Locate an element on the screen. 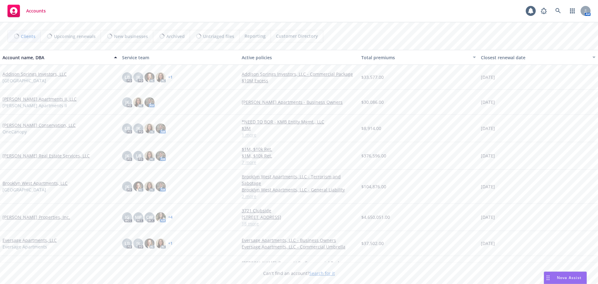  div: Service team is located at coordinates (179, 57).